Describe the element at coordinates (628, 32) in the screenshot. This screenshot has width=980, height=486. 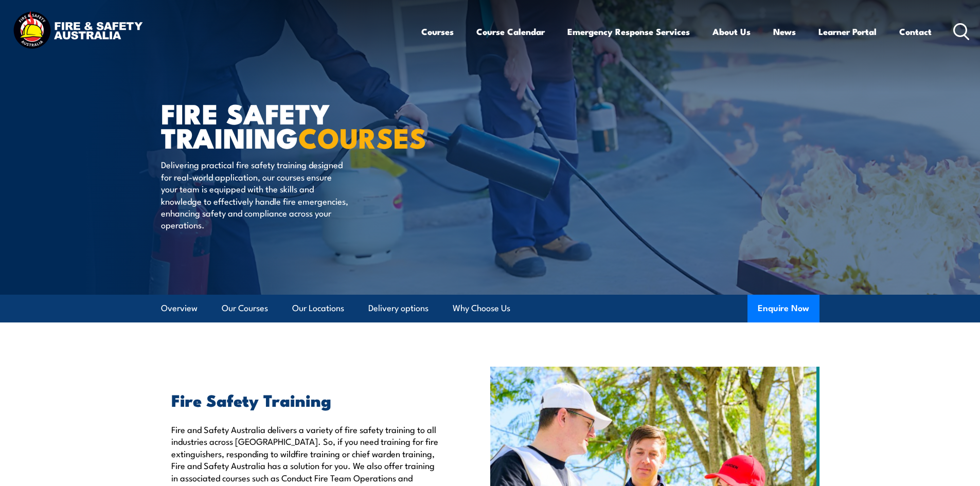
I see `a: Emergency Response Services` at that location.